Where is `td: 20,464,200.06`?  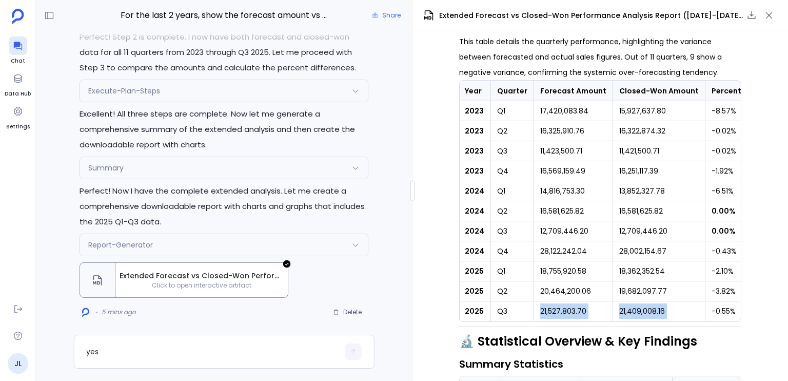 td: 20,464,200.06 is located at coordinates (574, 291).